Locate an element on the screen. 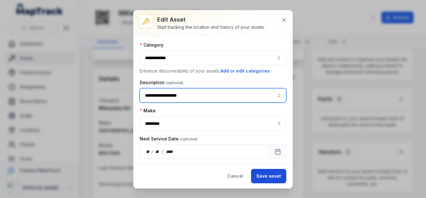  input: asset-edit:description-label is located at coordinates (213, 95).